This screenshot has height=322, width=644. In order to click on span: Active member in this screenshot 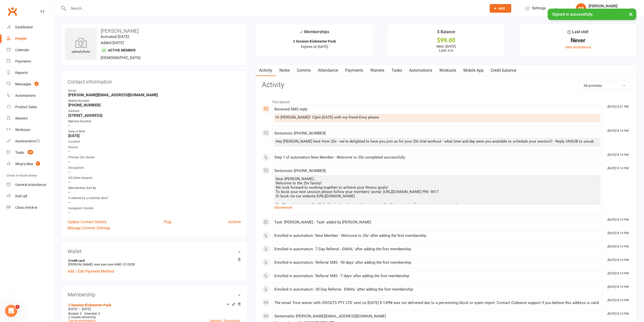, I will do `click(122, 50)`.